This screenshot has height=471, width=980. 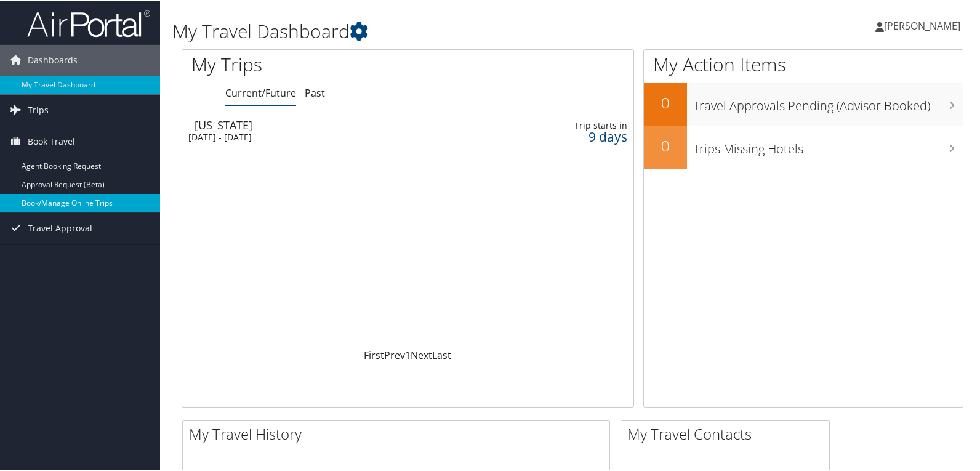 I want to click on h1: My Trips, so click(x=314, y=63).